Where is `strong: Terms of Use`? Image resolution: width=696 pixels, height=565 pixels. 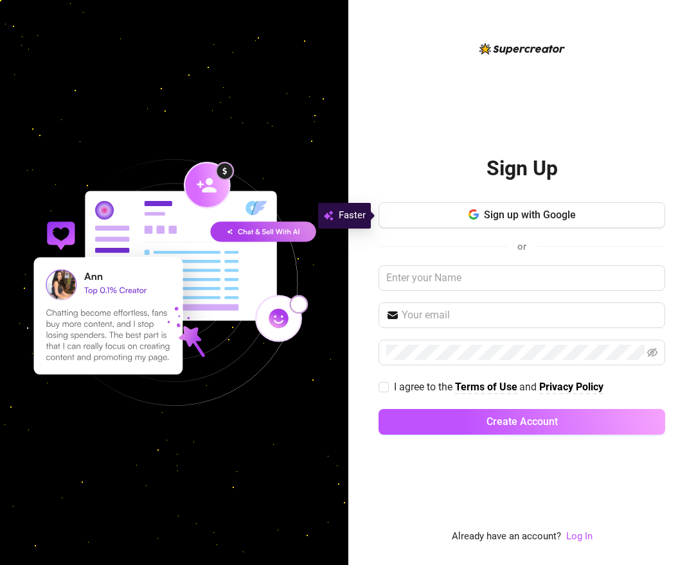 strong: Terms of Use is located at coordinates (486, 387).